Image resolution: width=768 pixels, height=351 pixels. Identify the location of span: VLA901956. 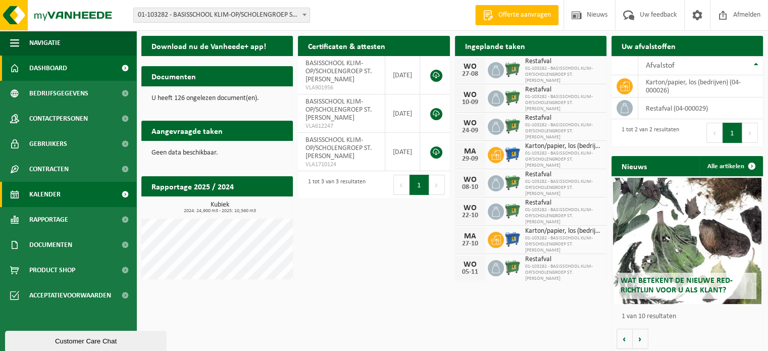
(341, 88).